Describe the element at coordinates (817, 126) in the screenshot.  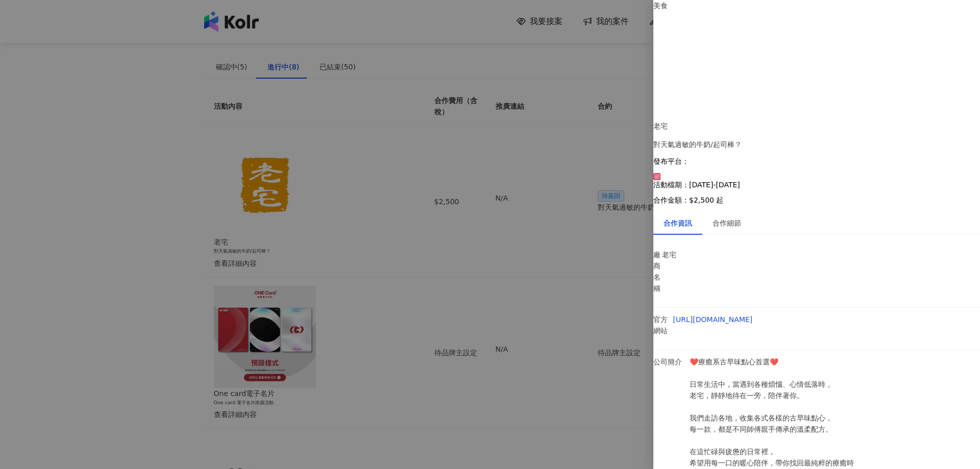
I see `div: 老宅` at that location.